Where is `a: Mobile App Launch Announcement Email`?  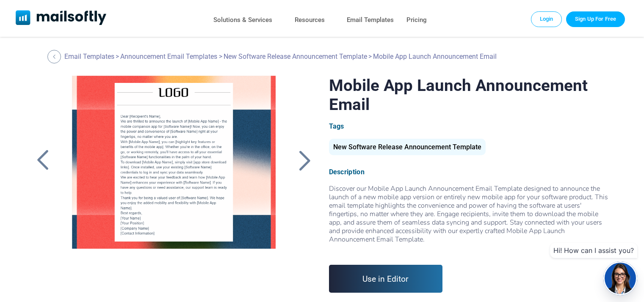 a: Mobile App Launch Announcement Email is located at coordinates (173, 182).